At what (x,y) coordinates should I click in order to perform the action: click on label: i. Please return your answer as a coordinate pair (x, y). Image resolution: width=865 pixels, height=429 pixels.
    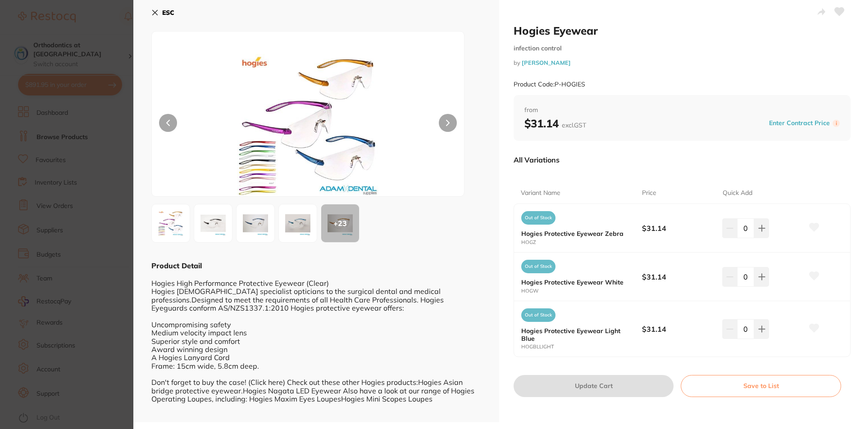
    Looking at the image, I should click on (836, 123).